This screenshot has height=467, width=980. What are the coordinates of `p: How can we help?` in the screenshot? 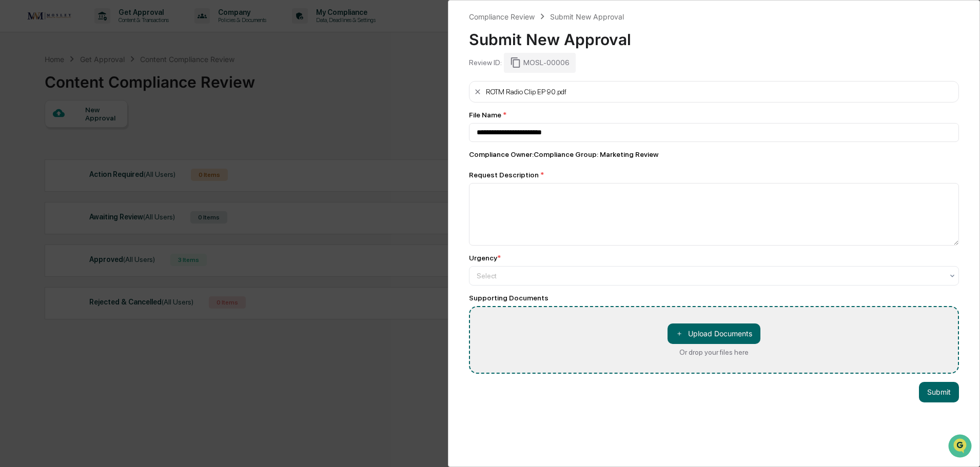 It's located at (98, 30).